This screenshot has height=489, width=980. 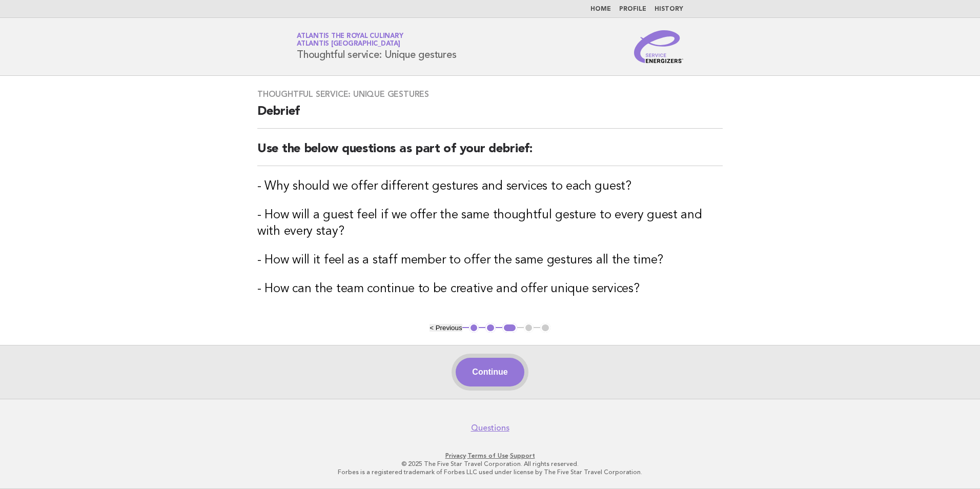 What do you see at coordinates (490, 224) in the screenshot?
I see `h3: - How will a guest feel if we offer the same thoughtful gesture to every guest and with every stay?` at bounding box center [490, 224].